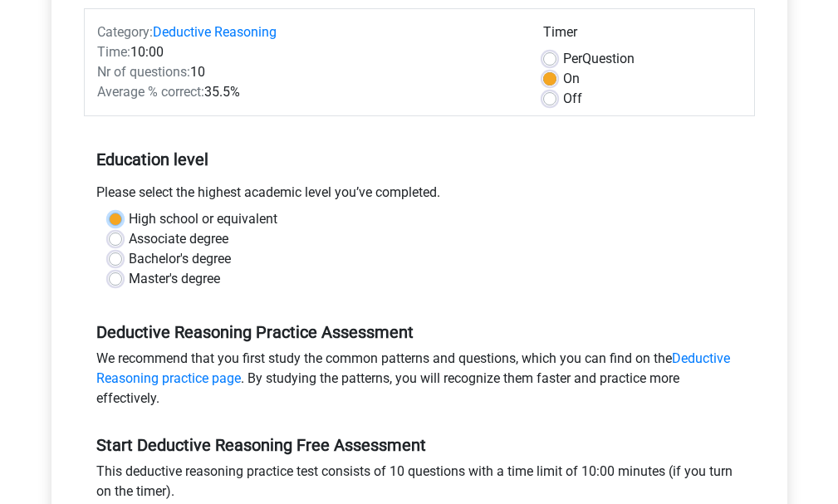  I want to click on label: Question, so click(599, 59).